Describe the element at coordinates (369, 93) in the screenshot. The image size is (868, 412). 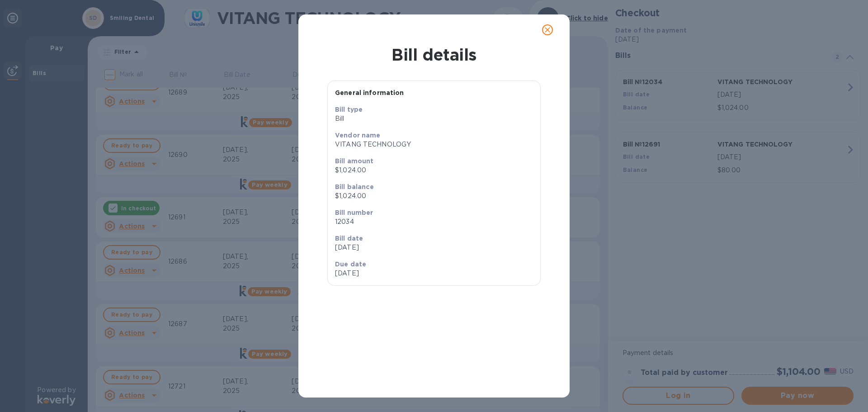
I see `b: General information` at that location.